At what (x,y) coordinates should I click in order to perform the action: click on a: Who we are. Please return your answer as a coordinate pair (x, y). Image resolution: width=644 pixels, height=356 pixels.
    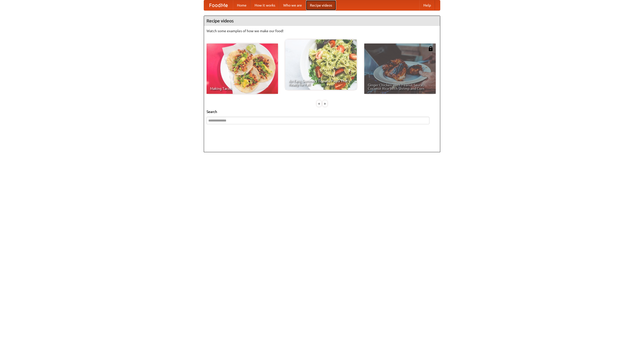
    Looking at the image, I should click on (293, 5).